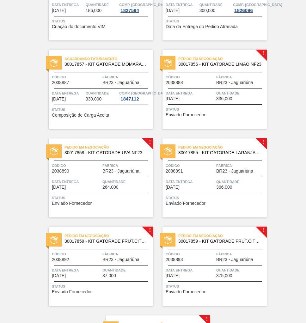  Describe the element at coordinates (224, 275) in the screenshot. I see `span: 375,000` at that location.